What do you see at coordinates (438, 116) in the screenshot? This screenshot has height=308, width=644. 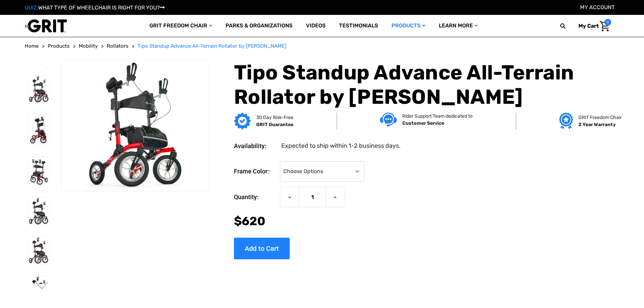 I see `p: Rider Support Team dedicated to` at bounding box center [438, 116].